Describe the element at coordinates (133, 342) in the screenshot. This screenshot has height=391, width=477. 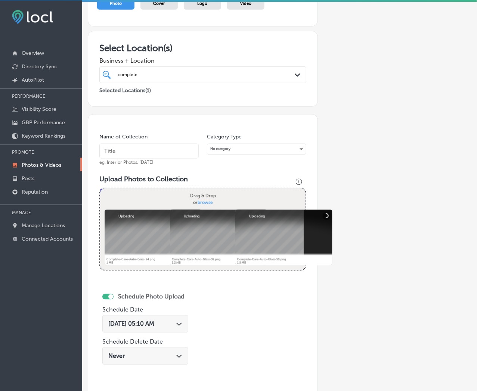
I see `label: Schedule Delete Date` at that location.